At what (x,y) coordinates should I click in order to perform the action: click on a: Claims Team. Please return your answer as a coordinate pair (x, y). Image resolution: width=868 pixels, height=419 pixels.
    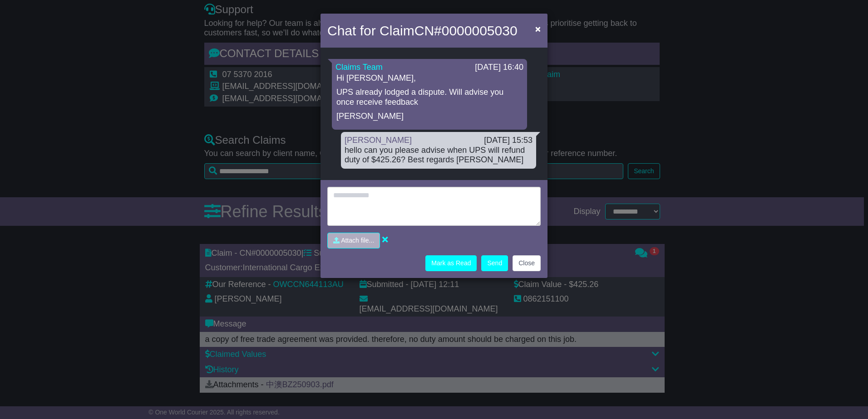
    Looking at the image, I should click on (359, 67).